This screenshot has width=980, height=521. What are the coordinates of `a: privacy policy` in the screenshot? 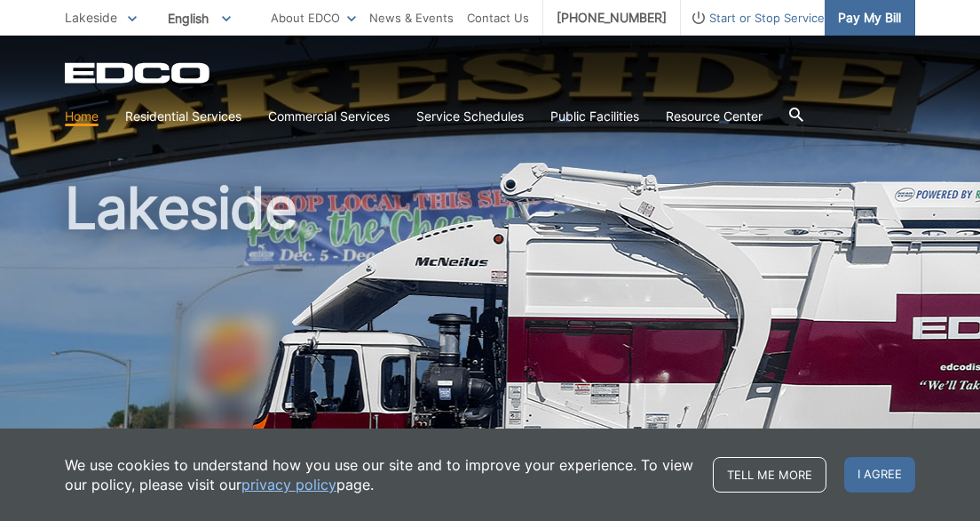 It's located at (288, 484).